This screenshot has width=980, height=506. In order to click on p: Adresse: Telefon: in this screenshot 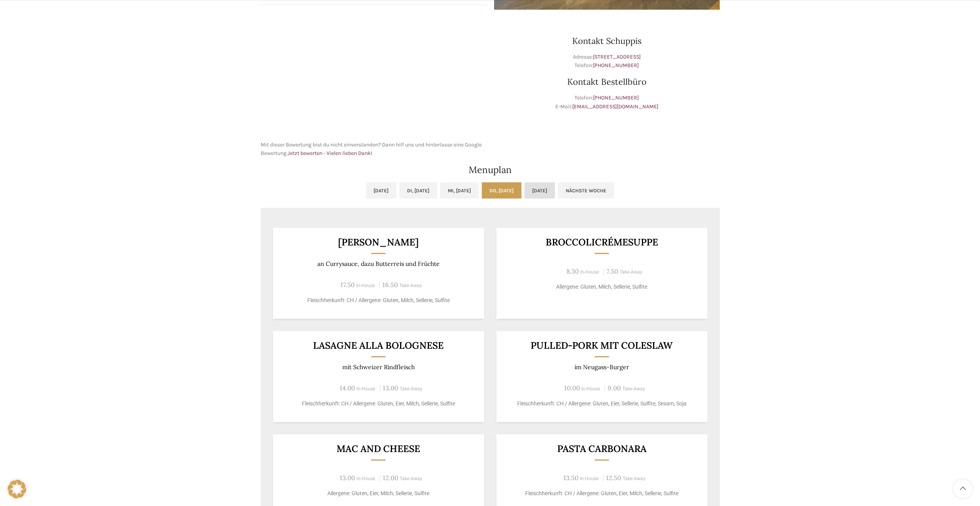, I will do `click(607, 61)`.